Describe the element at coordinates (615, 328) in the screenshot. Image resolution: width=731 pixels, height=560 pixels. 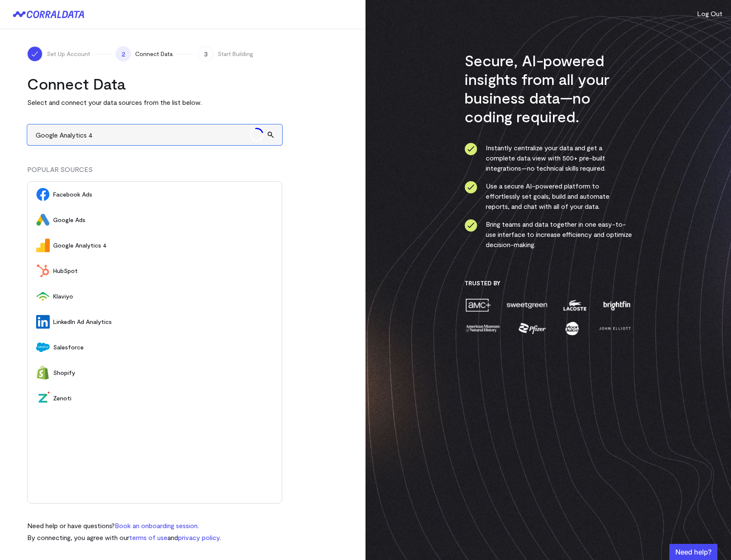
I see `img: john-elliott-25751c40.png` at that location.